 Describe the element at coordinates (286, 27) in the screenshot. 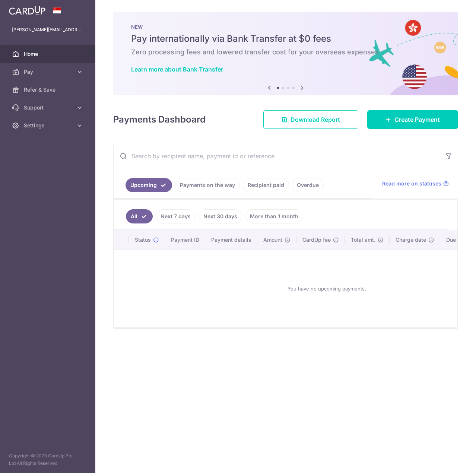

I see `p: NEW` at that location.